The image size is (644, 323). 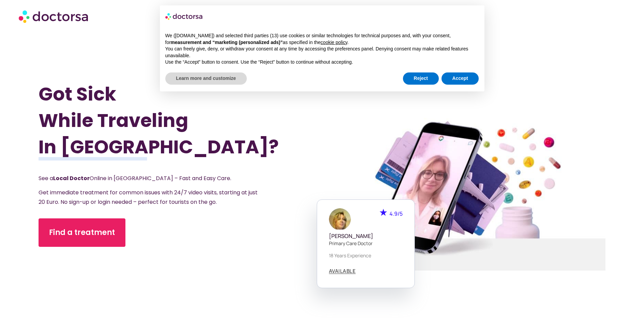 What do you see at coordinates (82, 232) in the screenshot?
I see `span: Find a treatment` at bounding box center [82, 232].